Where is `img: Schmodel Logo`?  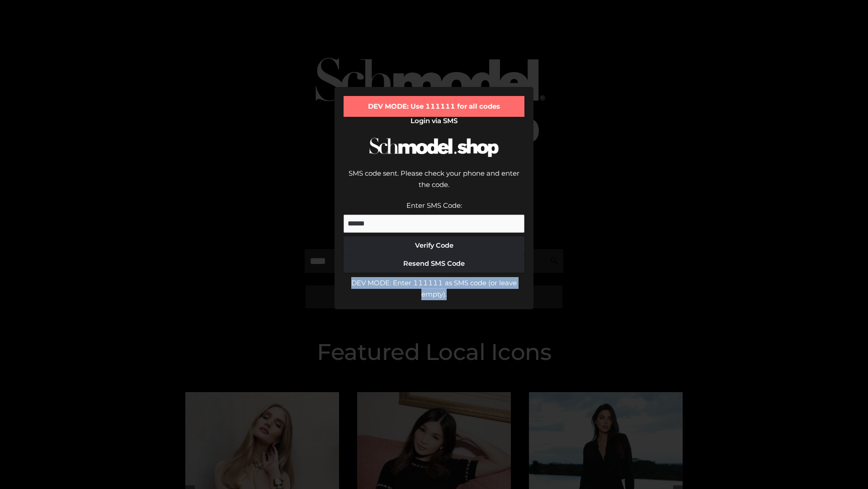
img: Schmodel Logo is located at coordinates (434, 147).